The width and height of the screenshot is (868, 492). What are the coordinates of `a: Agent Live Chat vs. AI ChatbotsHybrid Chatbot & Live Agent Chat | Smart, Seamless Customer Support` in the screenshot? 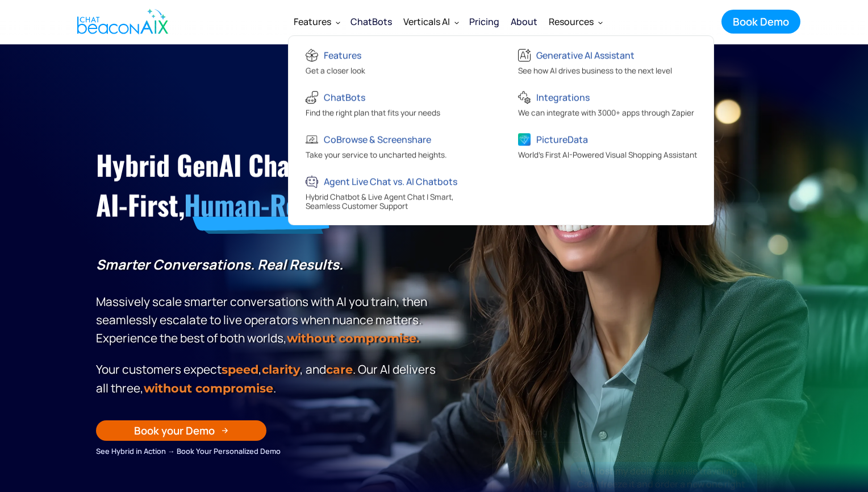 It's located at (395, 193).